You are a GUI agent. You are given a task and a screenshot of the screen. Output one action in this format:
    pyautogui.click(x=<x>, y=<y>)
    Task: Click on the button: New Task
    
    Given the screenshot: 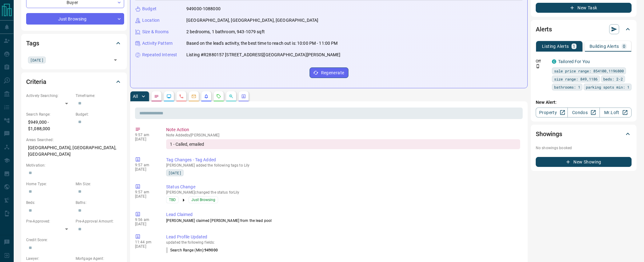 What is the action you would take?
    pyautogui.click(x=584, y=8)
    